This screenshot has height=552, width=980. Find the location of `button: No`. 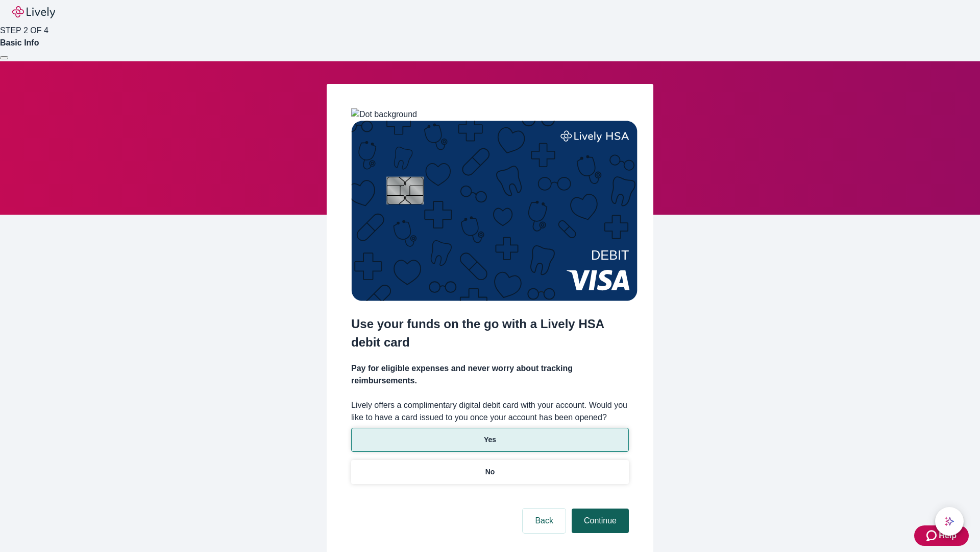

button: No is located at coordinates (490, 471).